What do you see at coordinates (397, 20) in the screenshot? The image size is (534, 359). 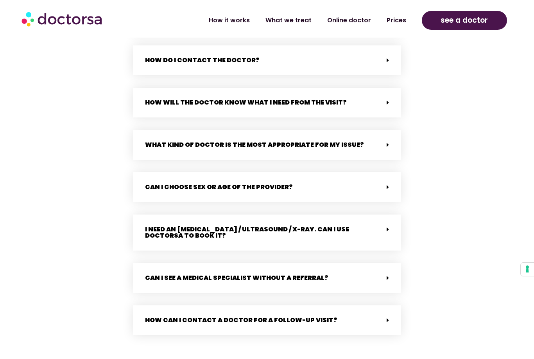 I see `a: Prices` at bounding box center [397, 20].